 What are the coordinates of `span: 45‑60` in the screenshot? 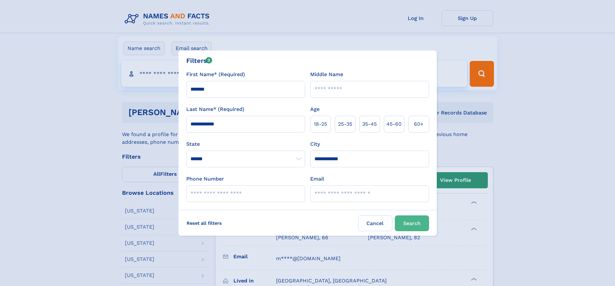 It's located at (394, 124).